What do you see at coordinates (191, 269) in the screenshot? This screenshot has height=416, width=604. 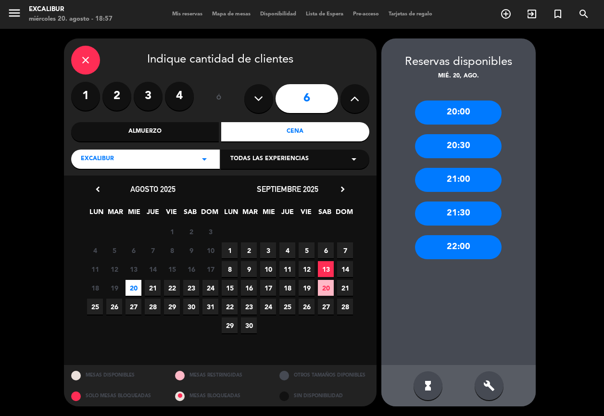 I see `span: 16` at bounding box center [191, 269].